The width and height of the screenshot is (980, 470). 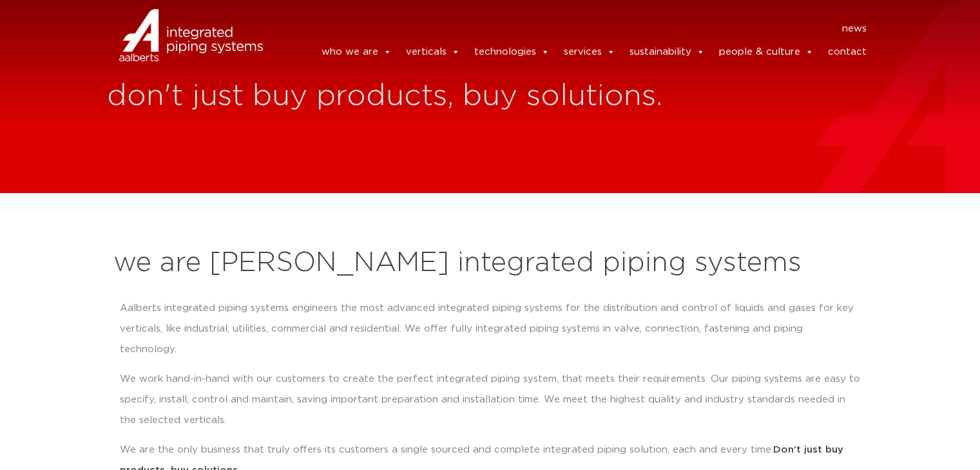 I want to click on a: contact, so click(x=848, y=52).